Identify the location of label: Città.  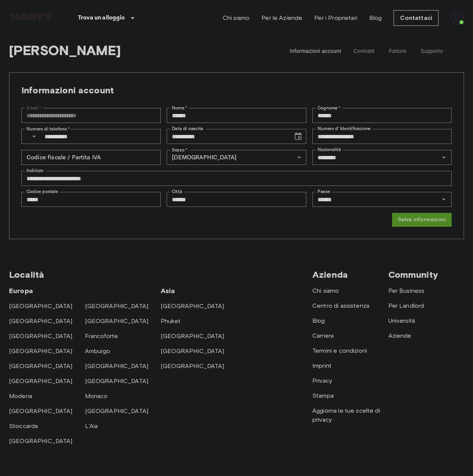
(177, 192).